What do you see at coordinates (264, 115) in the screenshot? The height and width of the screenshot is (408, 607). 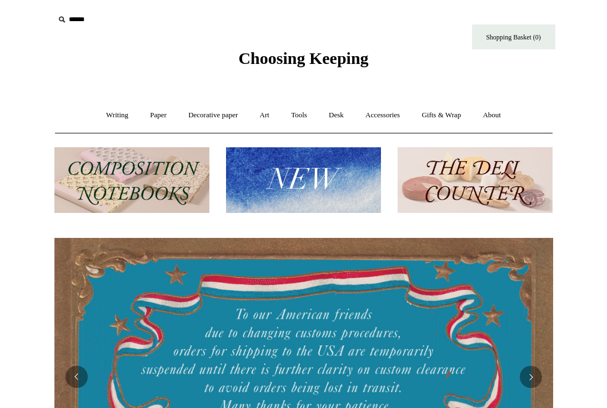 I see `a: Art` at bounding box center [264, 115].